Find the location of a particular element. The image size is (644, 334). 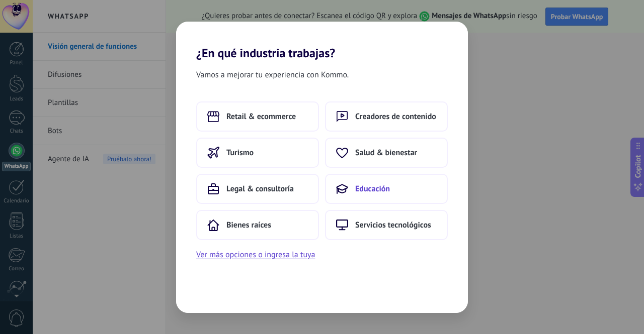

span: Retail & ecommerce is located at coordinates (261, 117).